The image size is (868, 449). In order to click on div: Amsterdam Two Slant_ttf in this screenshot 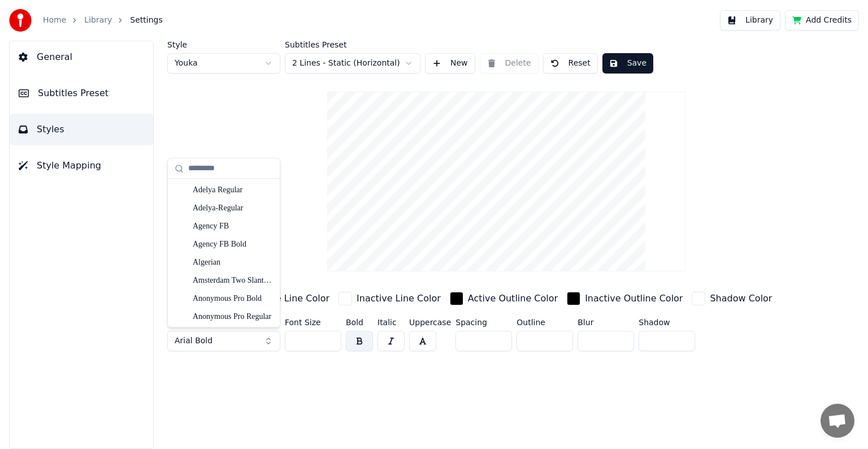, I will do `click(233, 280)`.